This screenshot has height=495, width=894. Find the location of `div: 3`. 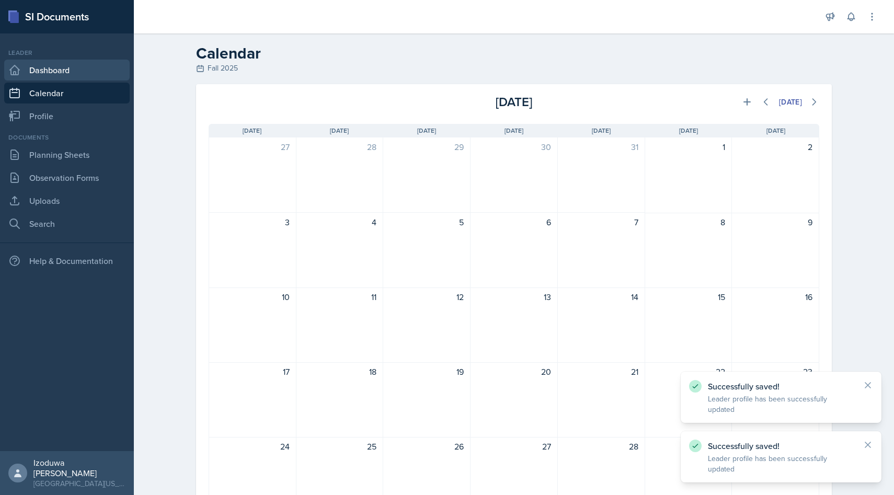

div: 3 is located at coordinates (253, 222).